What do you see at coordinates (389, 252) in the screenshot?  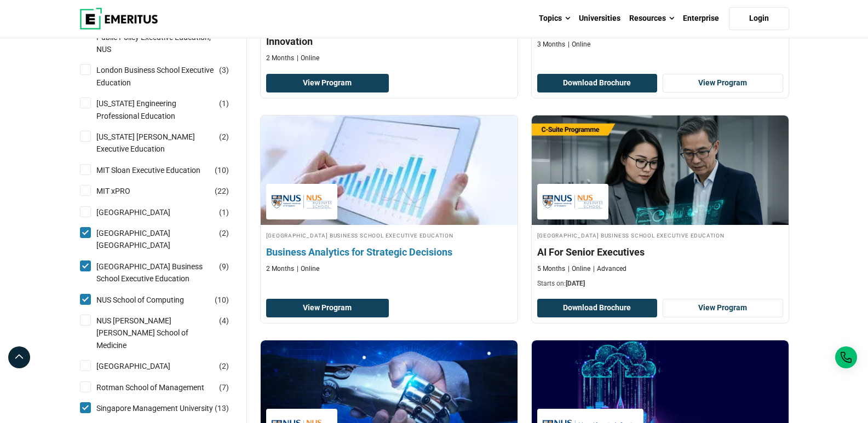 I see `h4: Business Analytics for Strategic Decisions` at bounding box center [389, 252].